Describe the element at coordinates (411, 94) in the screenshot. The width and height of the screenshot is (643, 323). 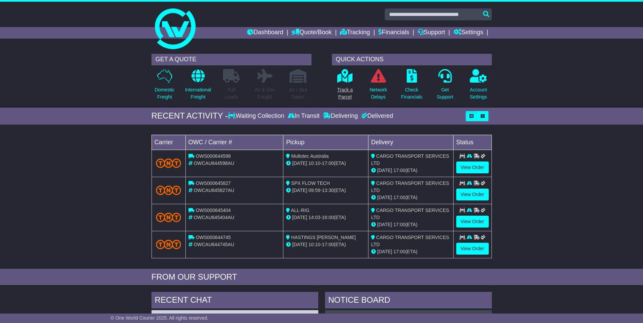
I see `p: Check Financials` at that location.